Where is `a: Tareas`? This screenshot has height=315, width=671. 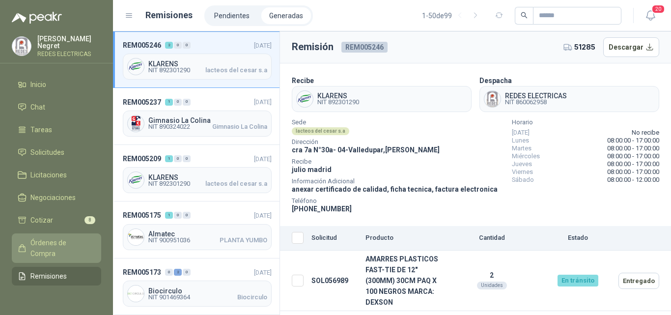
a: Tareas is located at coordinates (56, 130).